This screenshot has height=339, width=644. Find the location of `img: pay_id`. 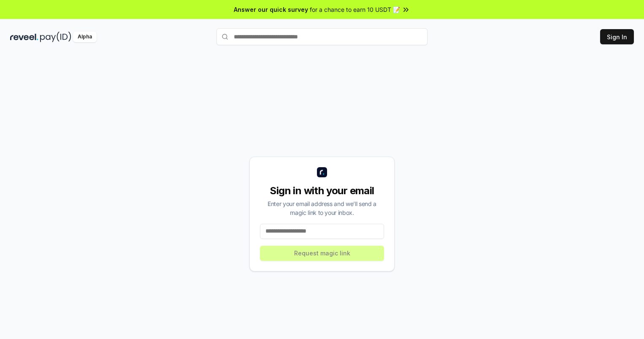

img: pay_id is located at coordinates (56, 37).